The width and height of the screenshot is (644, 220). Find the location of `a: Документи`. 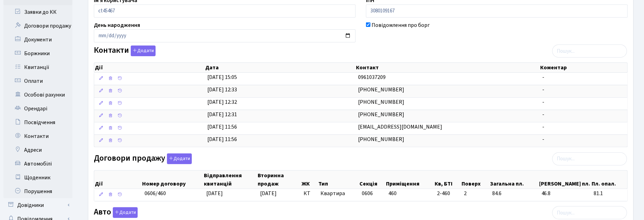

a: Документи is located at coordinates (38, 40).